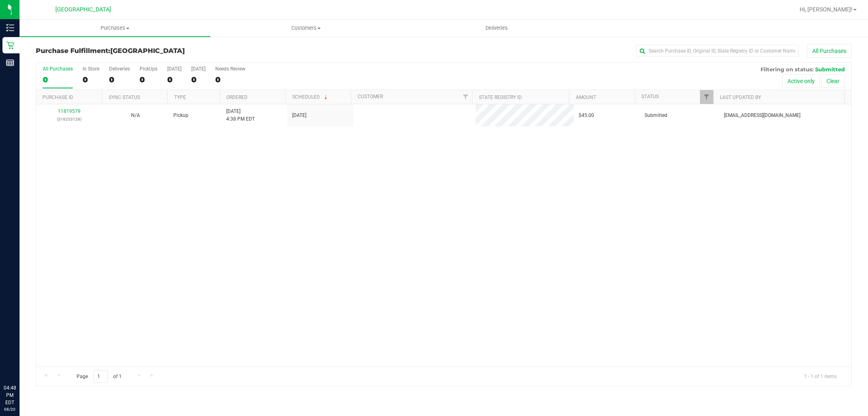  Describe the element at coordinates (10, 395) in the screenshot. I see `p: 04:48 PM EDT` at that location.